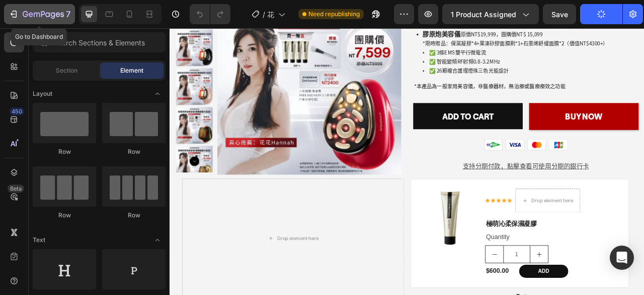 This screenshot has height=295, width=644. Describe the element at coordinates (362, 31) in the screenshot. I see `span: • ✅ 3條EMS雙平行微電流` at that location.